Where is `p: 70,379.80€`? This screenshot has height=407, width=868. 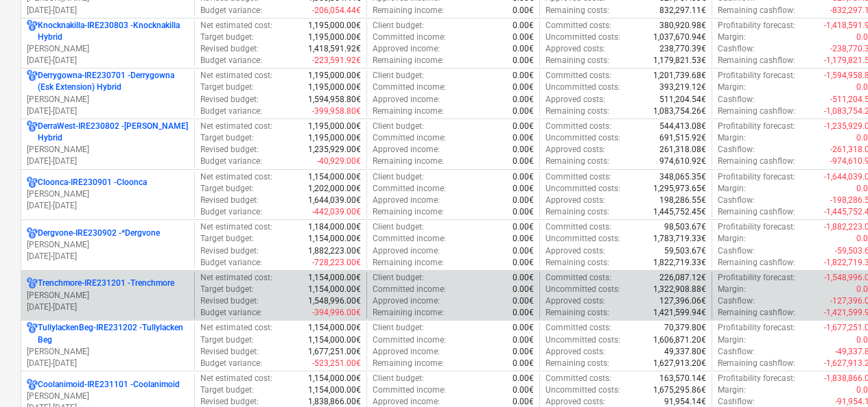 p: 70,379.80€ is located at coordinates (685, 328).